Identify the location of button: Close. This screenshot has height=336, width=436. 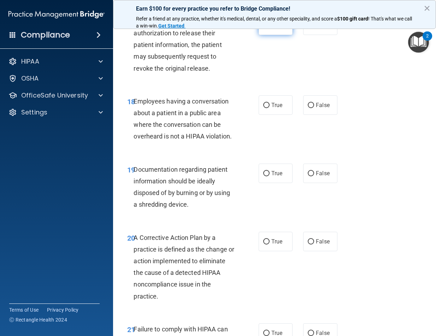
(427, 8).